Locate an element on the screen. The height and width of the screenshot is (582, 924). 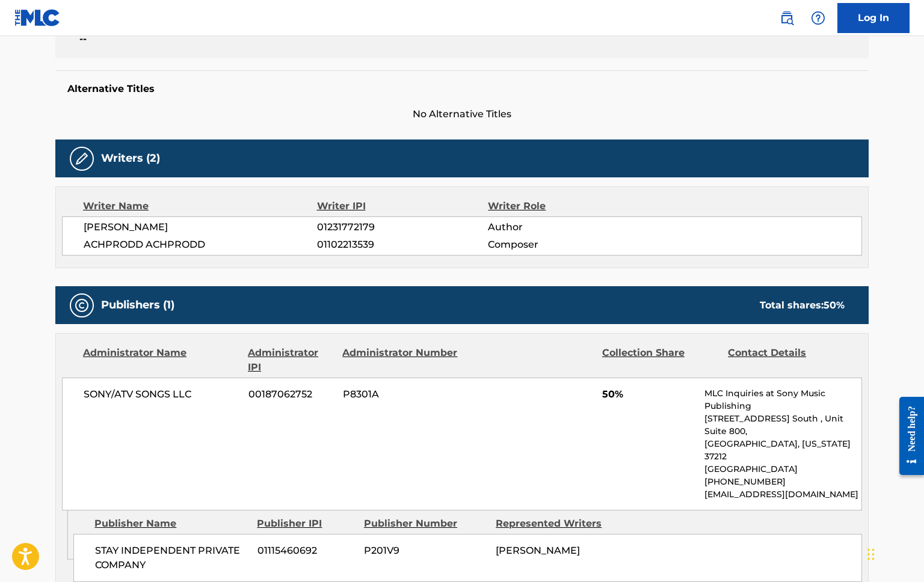
div: Drag is located at coordinates (871, 555).